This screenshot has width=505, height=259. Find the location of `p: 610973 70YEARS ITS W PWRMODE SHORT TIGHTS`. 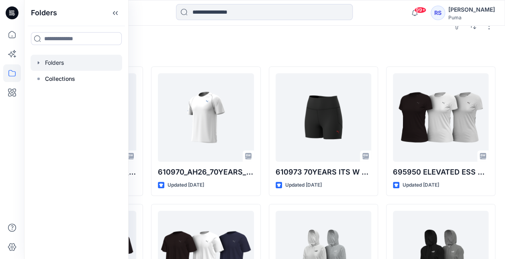

p: 610973 70YEARS ITS W PWRMODE SHORT TIGHTS is located at coordinates (323, 172).